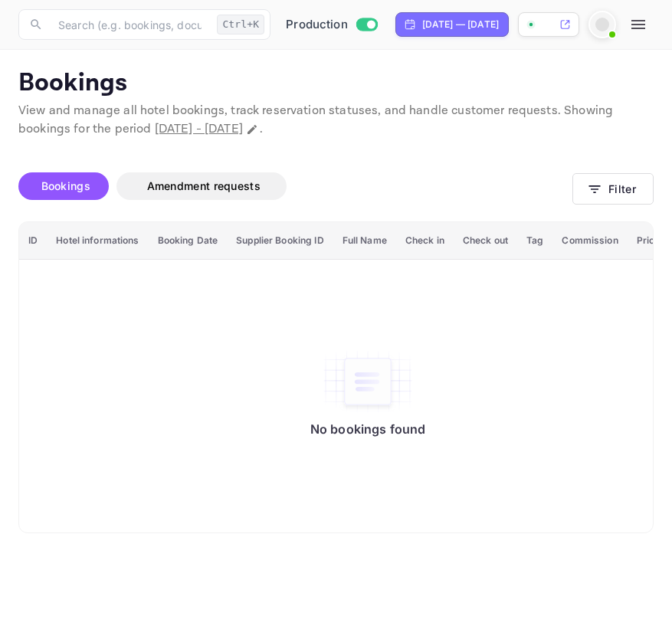 Image resolution: width=672 pixels, height=629 pixels. I want to click on div: Ctrl+K, so click(240, 25).